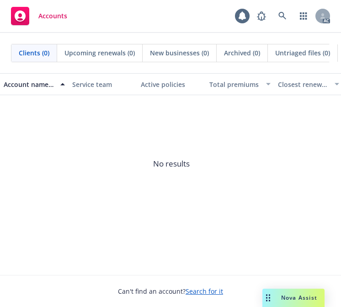 This screenshot has width=341, height=307. Describe the element at coordinates (303, 53) in the screenshot. I see `span: Untriaged files (0)` at that location.